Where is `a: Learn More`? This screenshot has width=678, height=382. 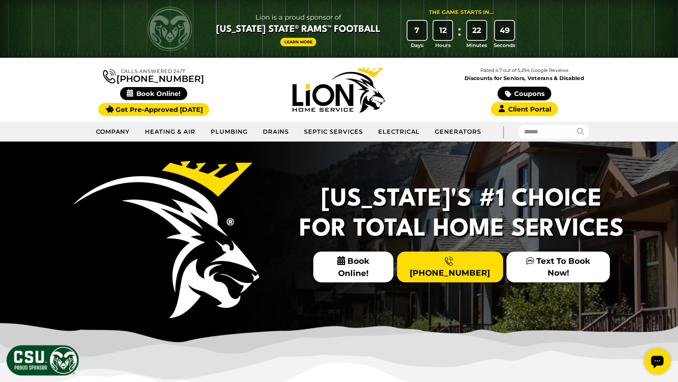
a: Learn More is located at coordinates (298, 42).